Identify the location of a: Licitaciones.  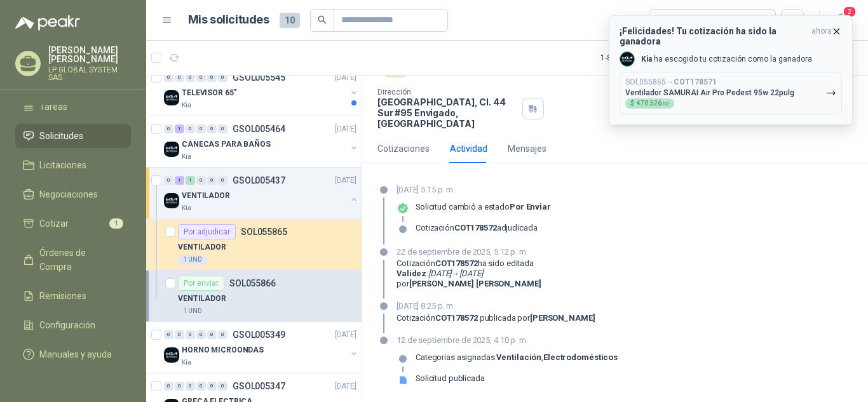
(73, 166).